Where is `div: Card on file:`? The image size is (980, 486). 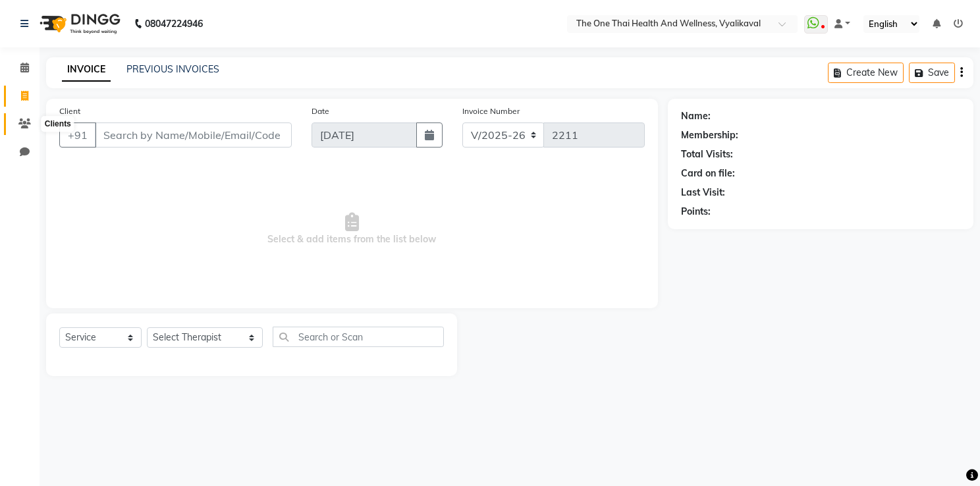
div: Card on file: is located at coordinates (708, 173).